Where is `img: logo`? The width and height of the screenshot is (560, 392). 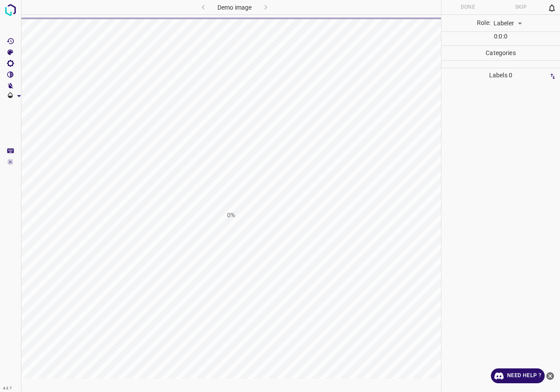
img: logo is located at coordinates (10, 10).